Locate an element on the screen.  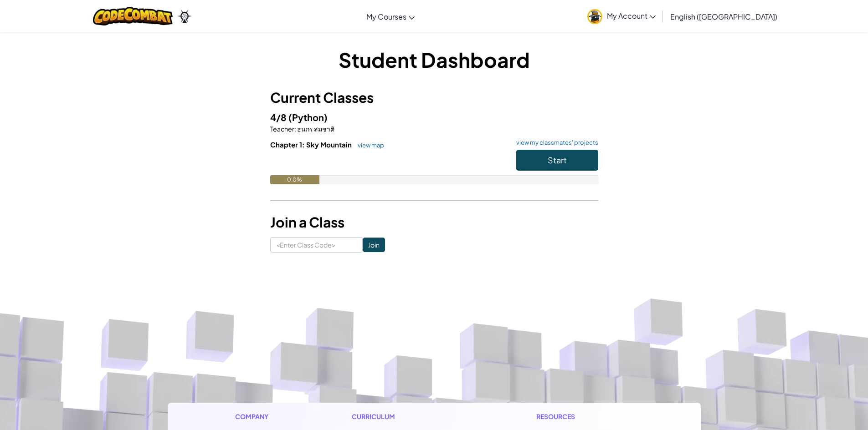
span: 4/8 is located at coordinates (279, 117).